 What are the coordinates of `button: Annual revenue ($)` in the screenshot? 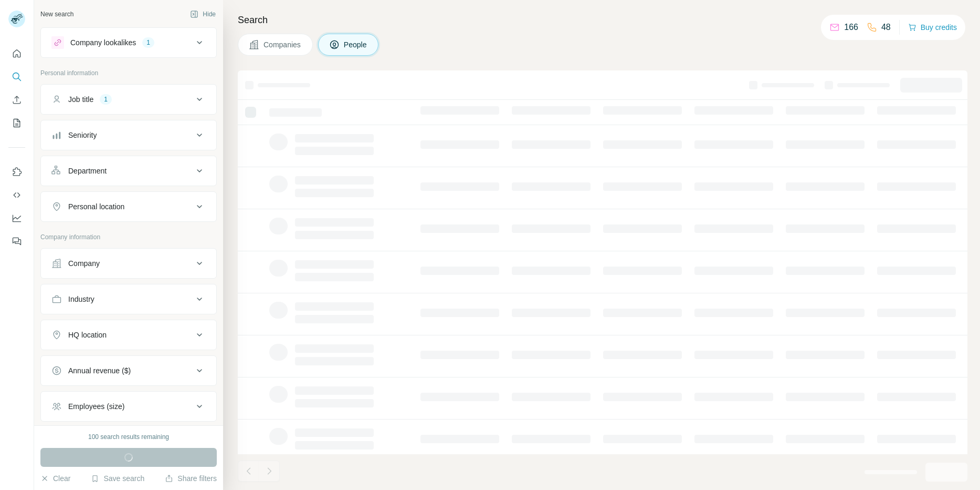 It's located at (129, 371).